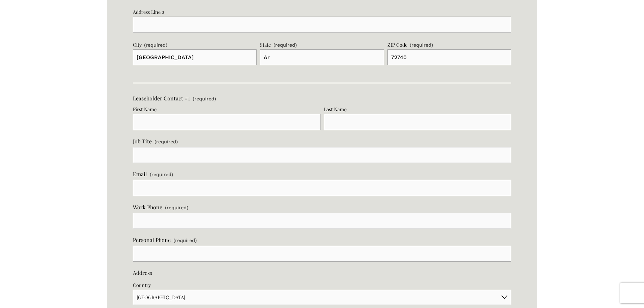  What do you see at coordinates (322, 12) in the screenshot?
I see `div: Address Line 2` at bounding box center [322, 12].